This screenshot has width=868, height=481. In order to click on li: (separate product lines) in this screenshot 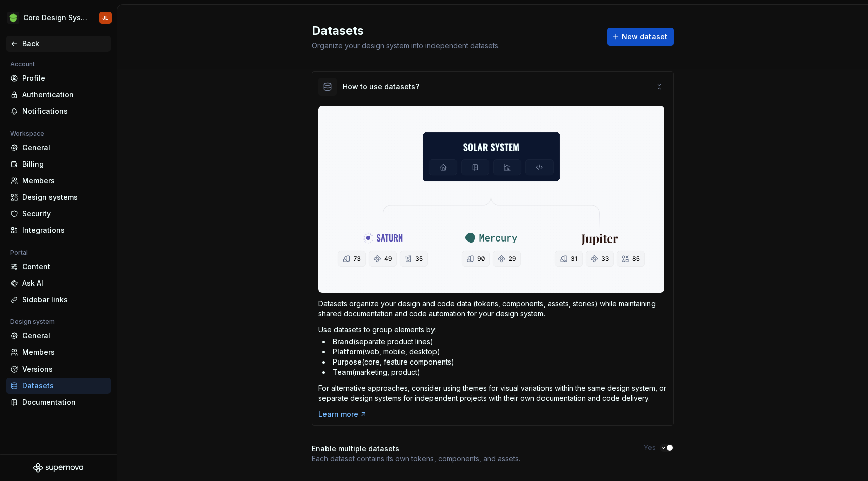, I will do `click(495, 342)`.